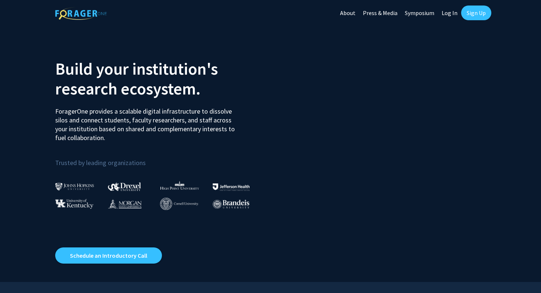 This screenshot has width=541, height=293. I want to click on img: Morgan State University, so click(125, 204).